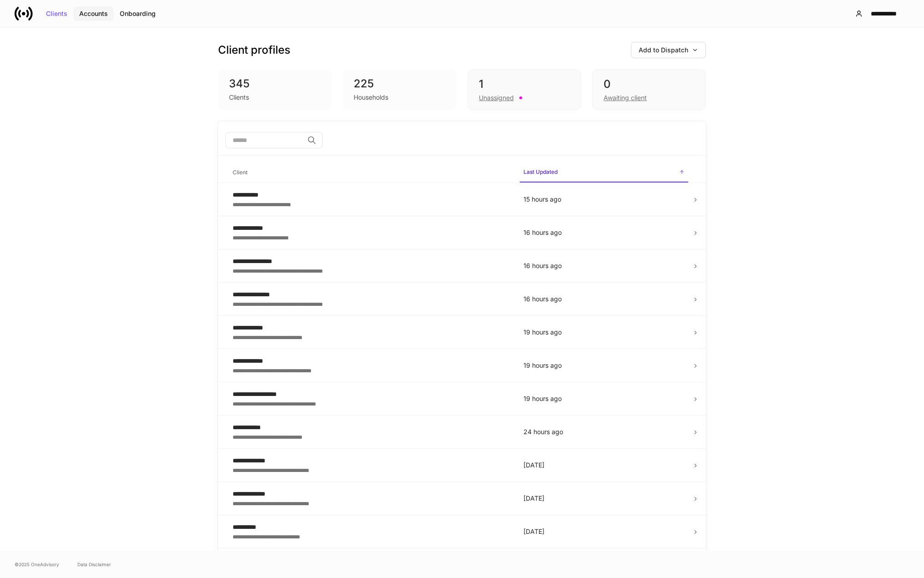 The image size is (924, 578). Describe the element at coordinates (605, 432) in the screenshot. I see `p: 24 hours ago` at that location.